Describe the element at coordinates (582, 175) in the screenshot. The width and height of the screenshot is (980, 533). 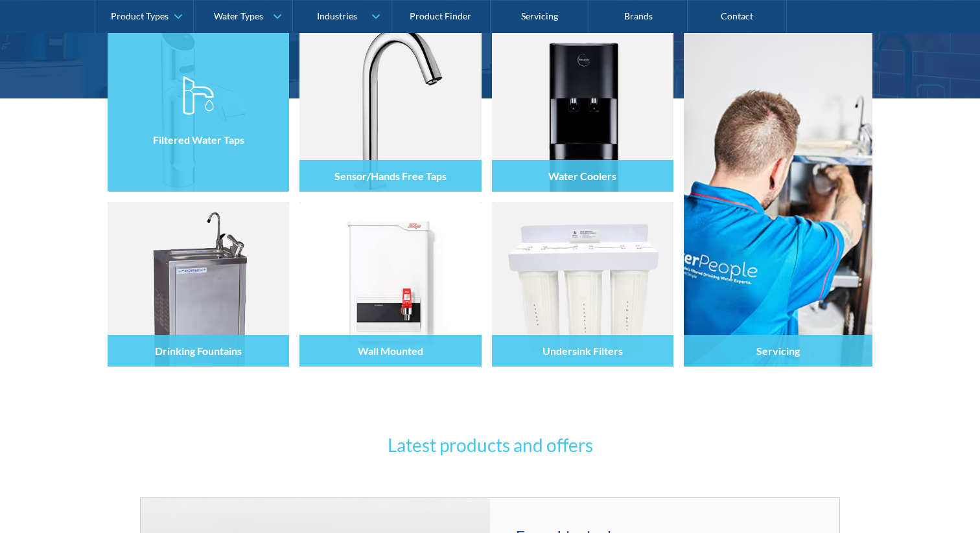
I see `h4: Water Coolers` at that location.